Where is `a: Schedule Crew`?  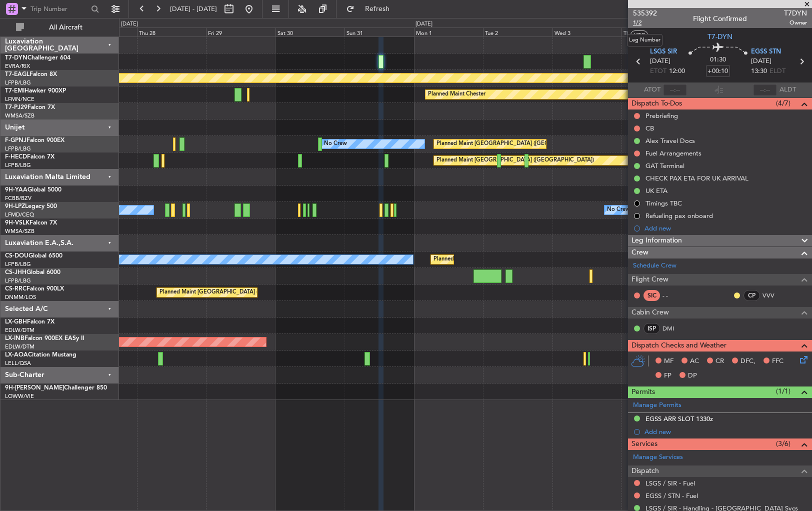
a: Schedule Crew is located at coordinates (655, 266).